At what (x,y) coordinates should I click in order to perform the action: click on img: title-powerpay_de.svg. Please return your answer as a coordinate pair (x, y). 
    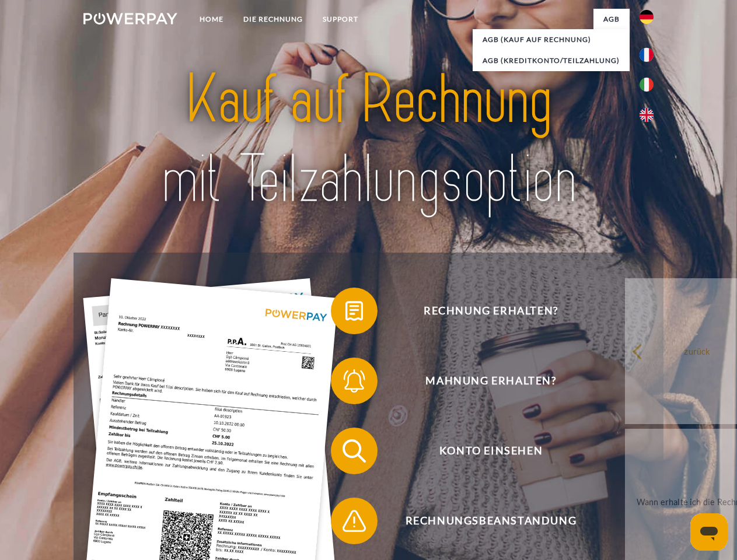
    Looking at the image, I should click on (368, 139).